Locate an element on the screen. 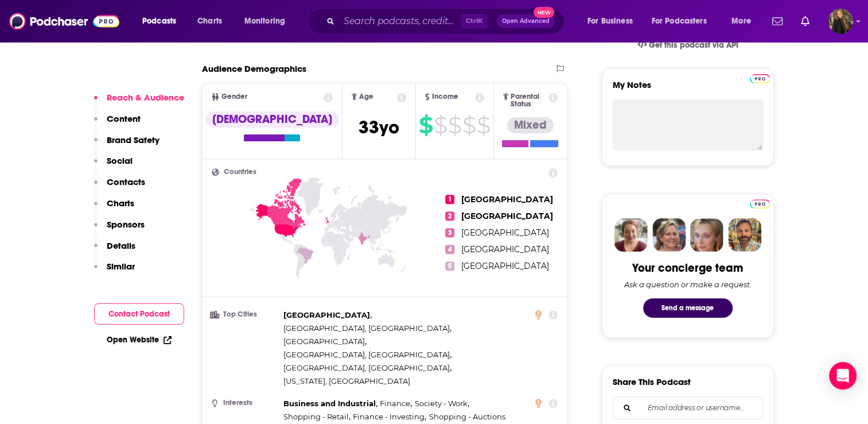 This screenshot has width=868, height=424. h3: Interests is located at coordinates (245, 403).